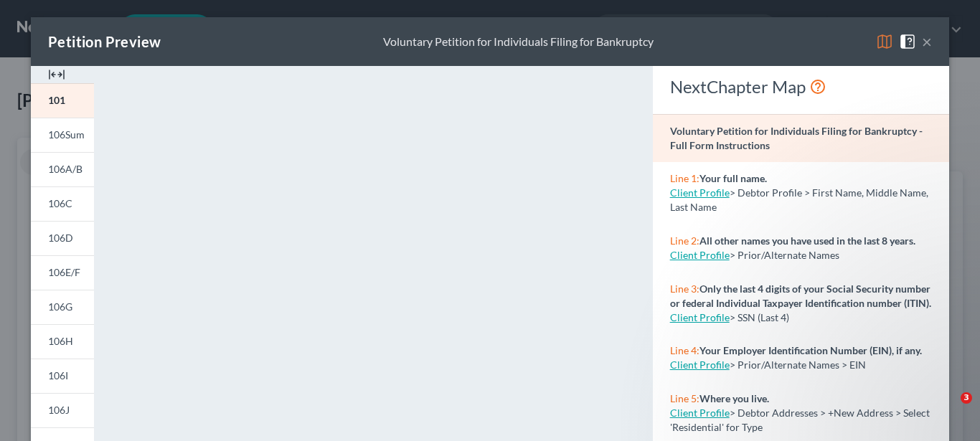 This screenshot has height=441, width=980. What do you see at coordinates (796, 138) in the screenshot?
I see `strong: Voluntary Petition for Individuals Filing for Bankruptcy - Full Form Instructions` at bounding box center [796, 138].